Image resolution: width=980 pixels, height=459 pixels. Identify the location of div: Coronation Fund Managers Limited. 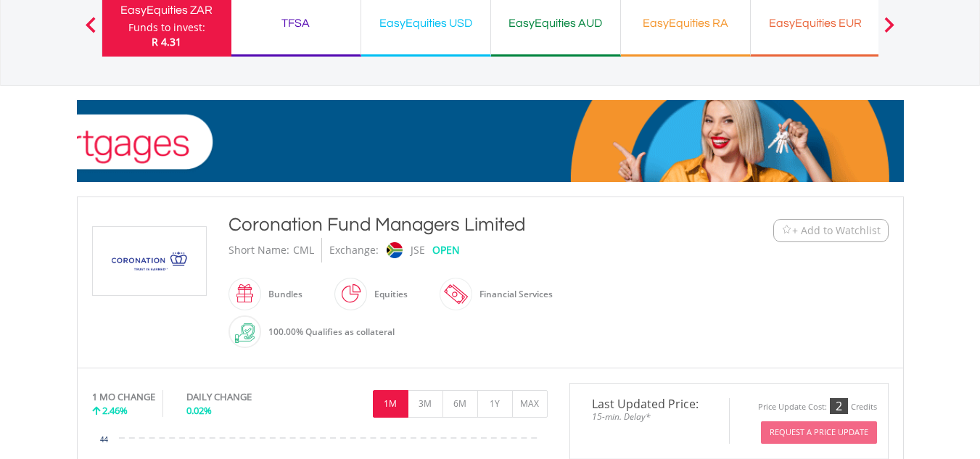
(457, 225).